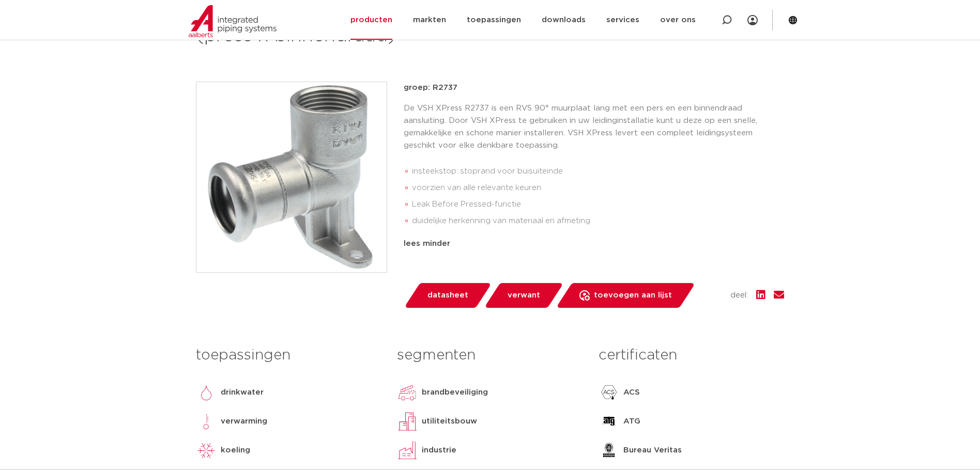 The image size is (980, 470). I want to click on span: deel:, so click(739, 295).